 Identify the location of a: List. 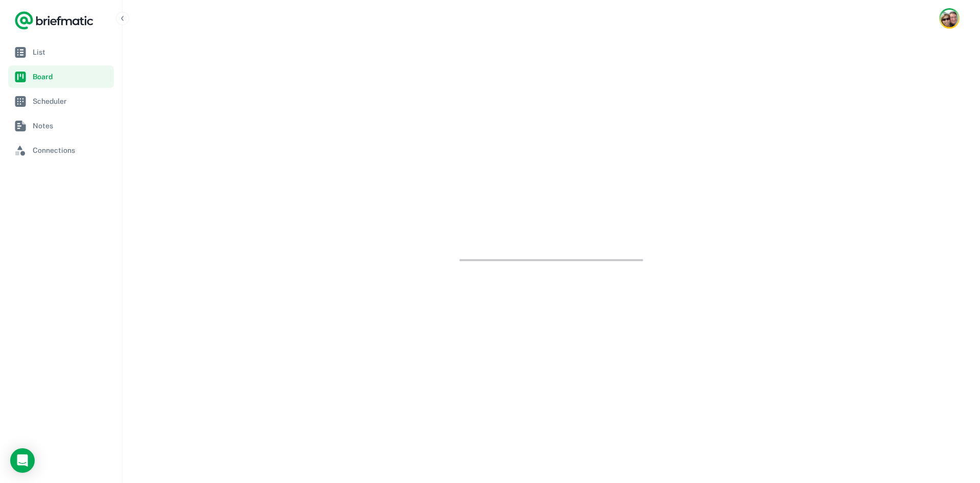
(61, 52).